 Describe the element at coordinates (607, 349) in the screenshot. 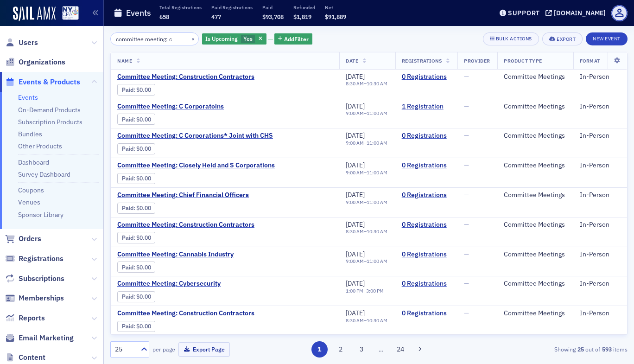

I see `strong: 593` at that location.